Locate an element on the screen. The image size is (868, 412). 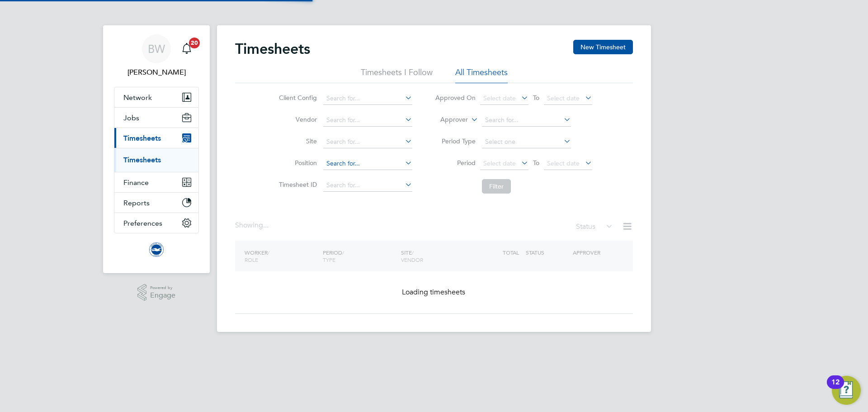
span: Engage is located at coordinates (163, 295).